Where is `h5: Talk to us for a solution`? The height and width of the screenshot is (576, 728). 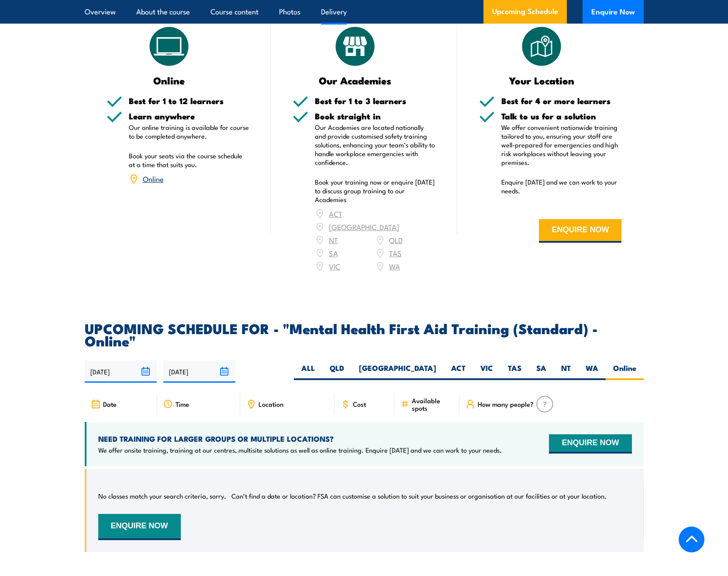
h5: Talk to us for a solution is located at coordinates (562, 116).